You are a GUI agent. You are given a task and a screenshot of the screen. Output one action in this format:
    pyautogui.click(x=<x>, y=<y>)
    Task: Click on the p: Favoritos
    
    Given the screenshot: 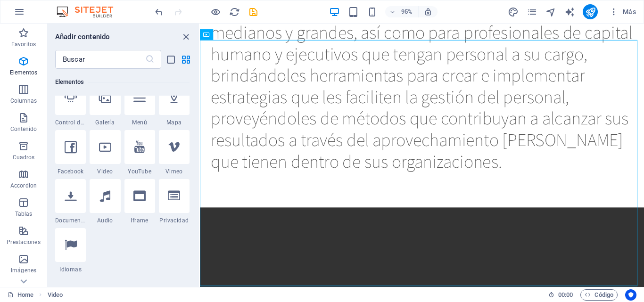 What is the action you would take?
    pyautogui.click(x=24, y=44)
    